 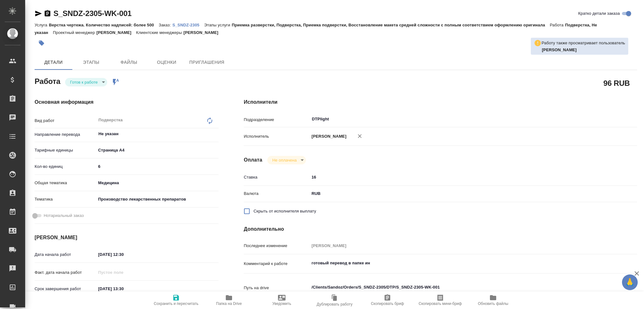 I want to click on textarea: /Clients/Sandoz/Orders/S_SNDZ-2305/DTP/S_SNDZ-2305-WK-001, so click(x=458, y=288).